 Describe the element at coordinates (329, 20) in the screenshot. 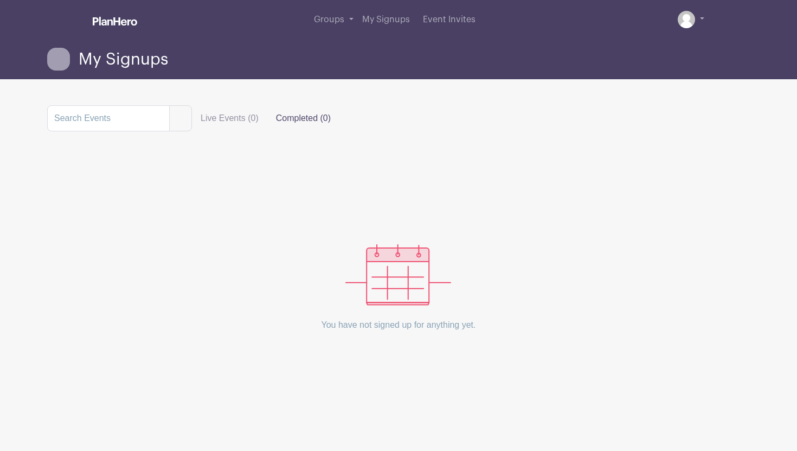

I see `span: Groups` at that location.